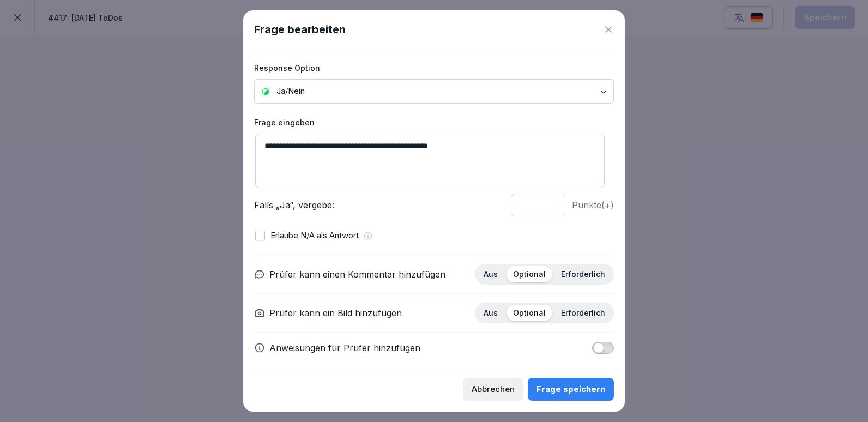  I want to click on div: Abbrechen, so click(493, 389).